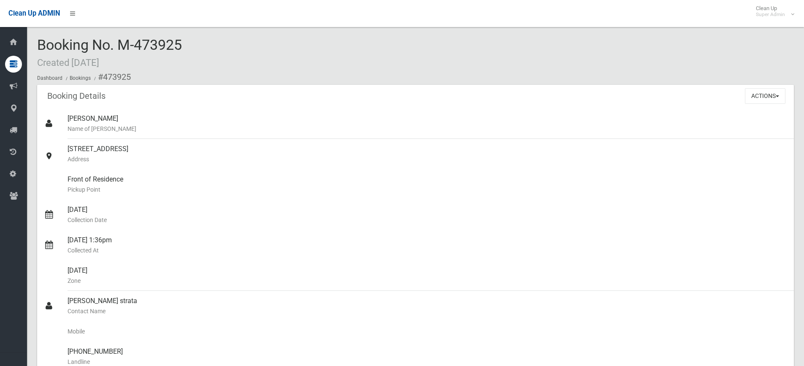  I want to click on small: Address, so click(427, 159).